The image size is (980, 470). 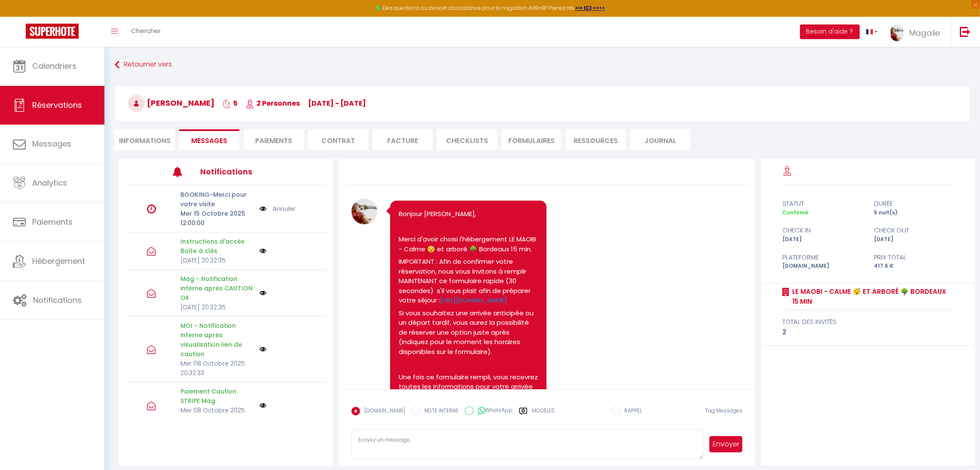 I want to click on p: IMPORTANT : Afin de confirmer votre réservation, nous vous invitons à remplir MAINTENANT ce formu..., so click(x=468, y=281).